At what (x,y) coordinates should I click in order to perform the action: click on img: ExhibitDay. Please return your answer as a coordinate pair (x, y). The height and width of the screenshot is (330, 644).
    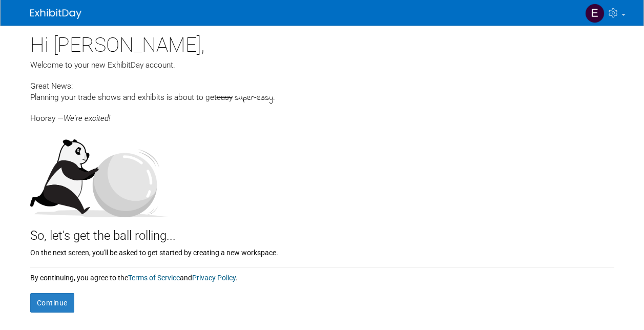
    Looking at the image, I should click on (55, 14).